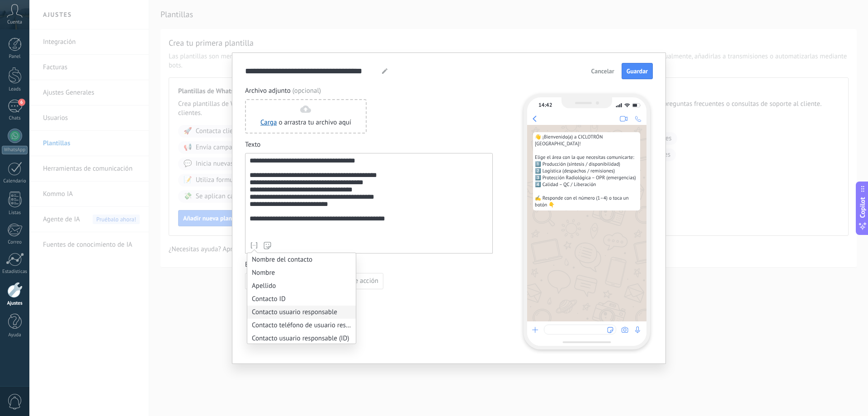 This screenshot has height=416, width=868. Describe the element at coordinates (603, 71) in the screenshot. I see `span: Cancelar` at that location.